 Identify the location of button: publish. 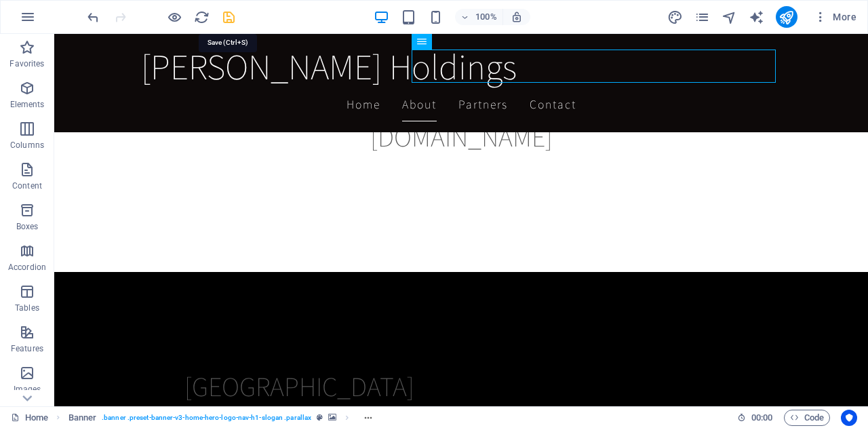
(787, 17).